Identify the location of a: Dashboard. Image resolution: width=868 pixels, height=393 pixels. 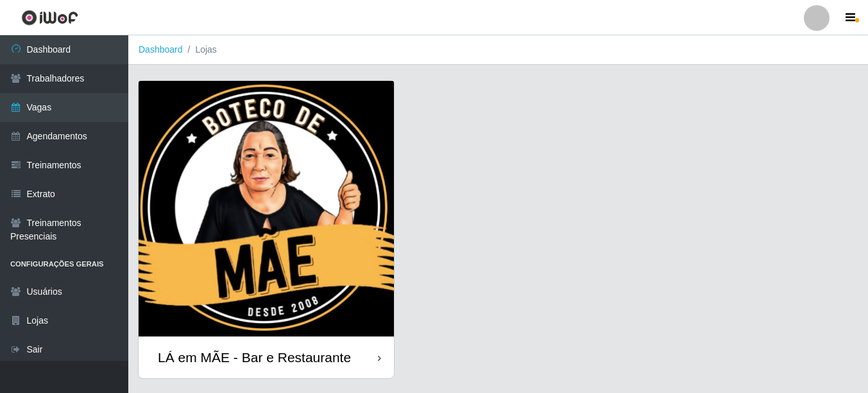
(161, 50).